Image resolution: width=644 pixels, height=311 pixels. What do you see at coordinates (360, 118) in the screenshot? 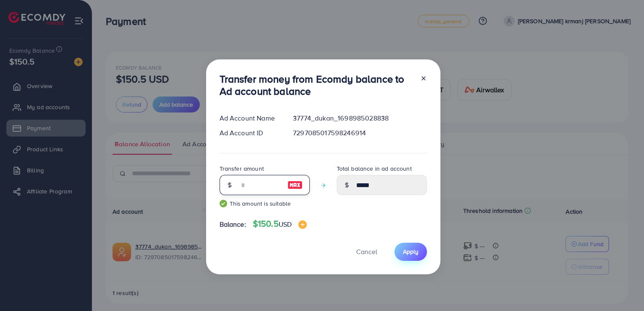
I see `div: 37774_dukan_1698985028838` at bounding box center [360, 118].